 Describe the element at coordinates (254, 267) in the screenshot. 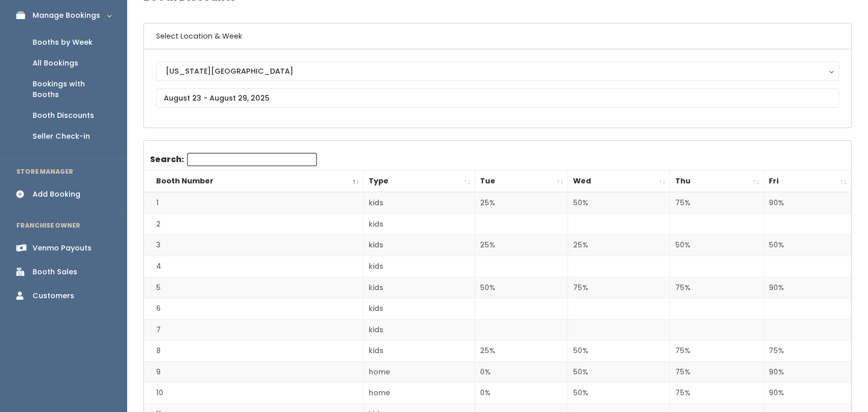

I see `td: 4` at that location.